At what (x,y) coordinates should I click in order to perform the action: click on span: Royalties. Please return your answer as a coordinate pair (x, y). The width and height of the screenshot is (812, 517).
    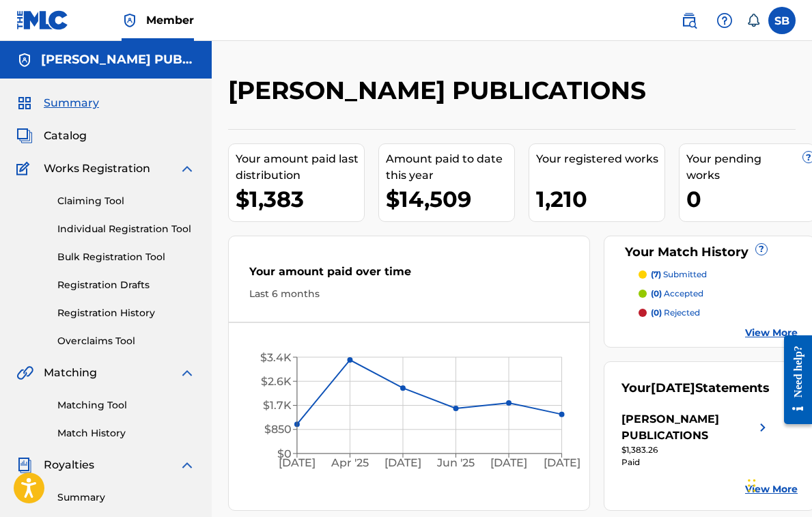
    Looking at the image, I should click on (69, 464).